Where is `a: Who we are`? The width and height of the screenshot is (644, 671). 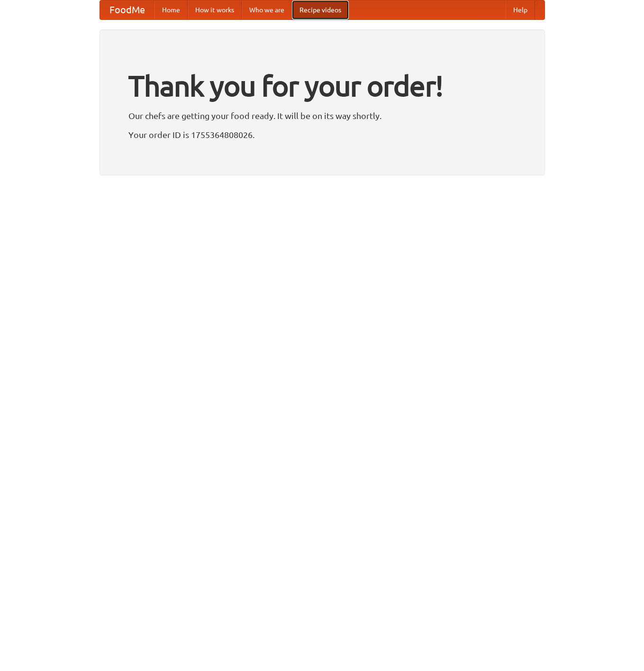 a: Who we are is located at coordinates (267, 10).